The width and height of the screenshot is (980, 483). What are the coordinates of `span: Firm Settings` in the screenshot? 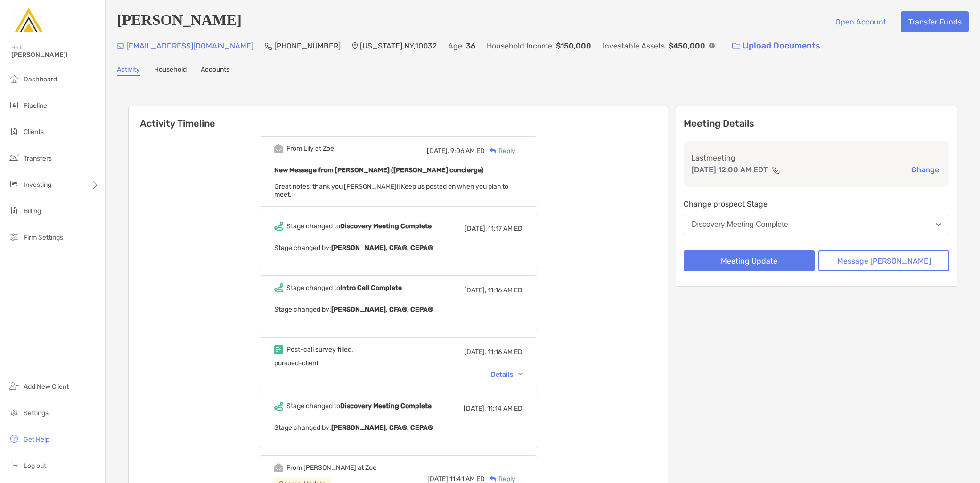 It's located at (44, 238).